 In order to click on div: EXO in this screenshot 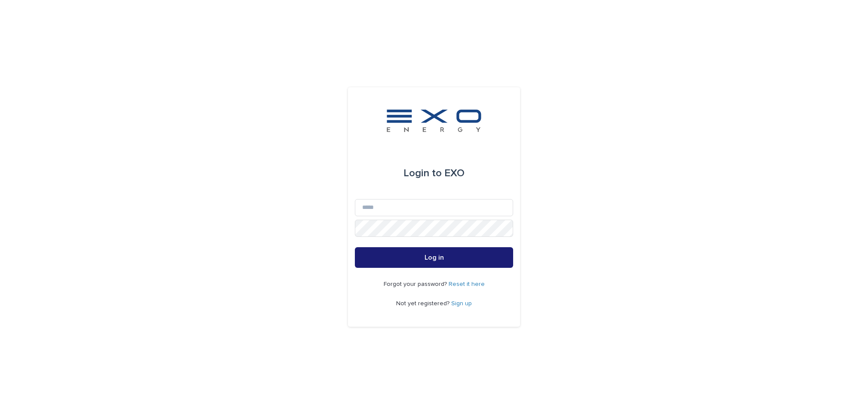, I will do `click(434, 173)`.